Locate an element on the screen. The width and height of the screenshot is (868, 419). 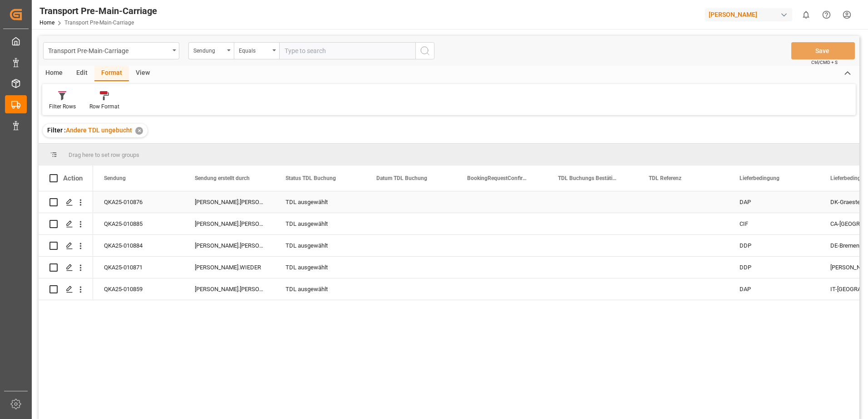
div: QKA25-010884 is located at coordinates (138, 245).